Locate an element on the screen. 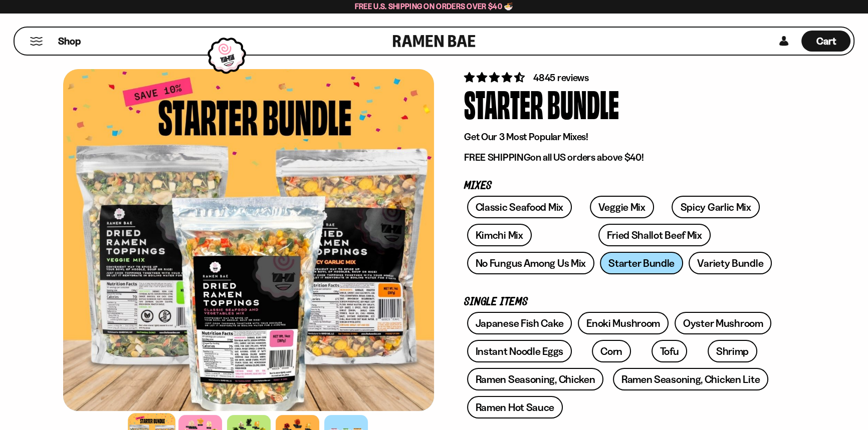 Image resolution: width=868 pixels, height=430 pixels. span: 4.71 stars is located at coordinates (495, 77).